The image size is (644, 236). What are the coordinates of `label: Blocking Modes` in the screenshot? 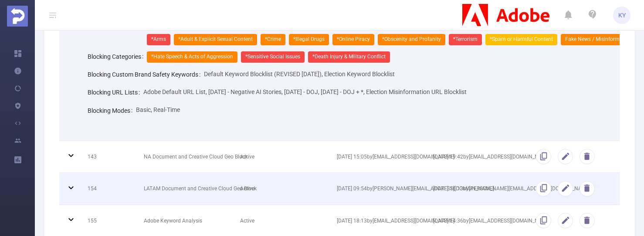 It's located at (112, 111).